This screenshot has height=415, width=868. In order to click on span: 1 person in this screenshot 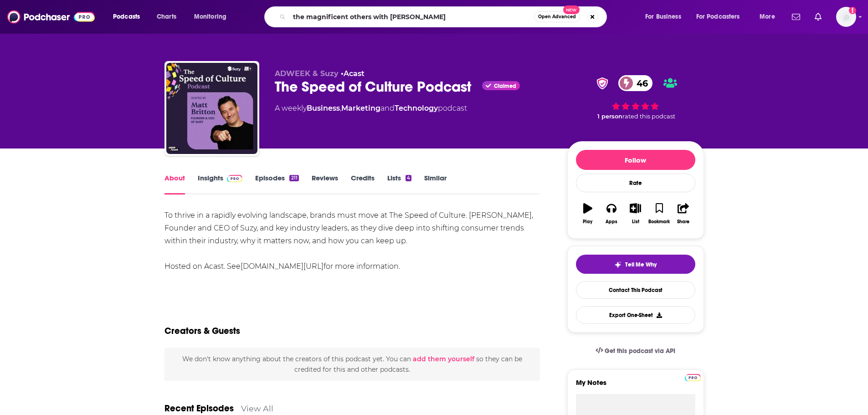, I will do `click(610, 116)`.